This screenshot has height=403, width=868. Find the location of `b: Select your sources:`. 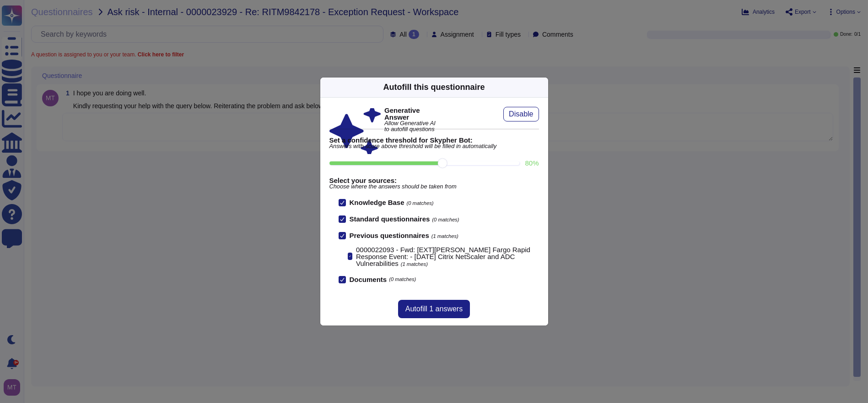

b: Select your sources: is located at coordinates (434, 180).